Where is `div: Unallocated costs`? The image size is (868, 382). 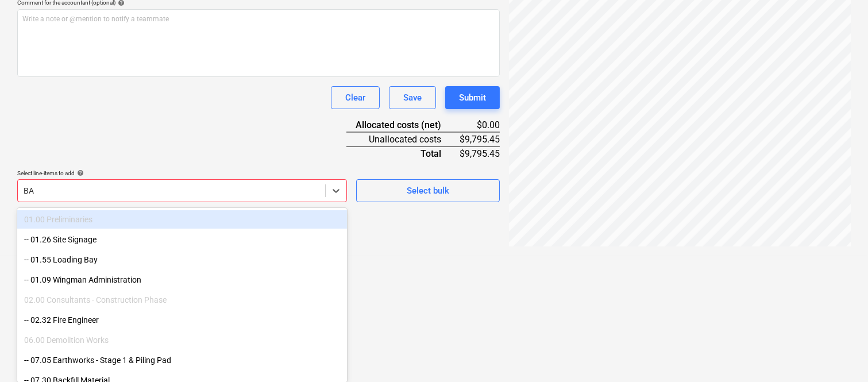
div: Unallocated costs is located at coordinates (402, 139).